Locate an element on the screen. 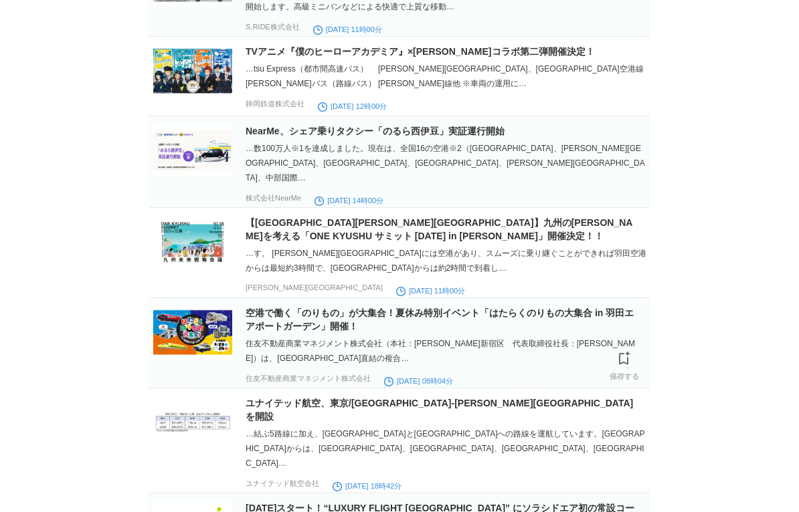 This screenshot has width=799, height=512. a: 空港で働く「のりもの」が大集合！夏休み特別イベント「はたらくのりもの大集合 in 羽田エアポートガーデン」開催！ is located at coordinates (440, 320).